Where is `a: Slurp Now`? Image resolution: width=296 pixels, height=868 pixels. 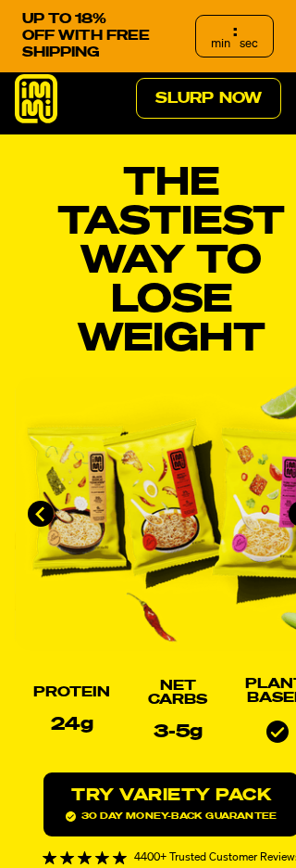 a: Slurp Now is located at coordinates (208, 98).